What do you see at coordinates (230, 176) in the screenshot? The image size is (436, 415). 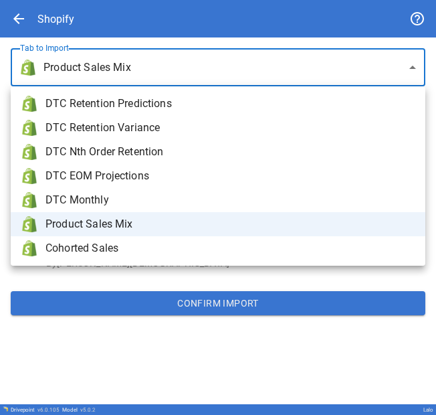 I see `span: DTC EOM Projections` at bounding box center [230, 176].